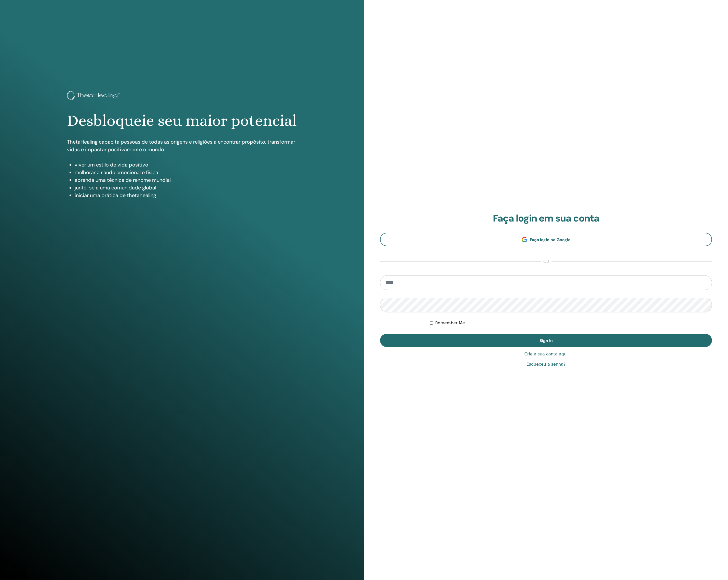  I want to click on li: junte-se a uma comunidade global, so click(186, 188).